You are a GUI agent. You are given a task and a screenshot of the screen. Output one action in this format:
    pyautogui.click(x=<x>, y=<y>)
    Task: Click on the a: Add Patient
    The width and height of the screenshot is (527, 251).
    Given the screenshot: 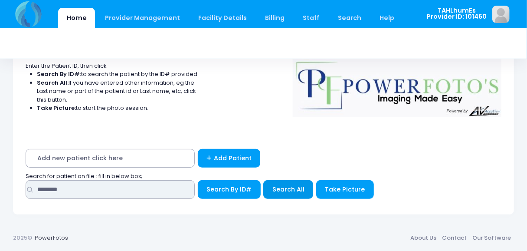 What is the action you would take?
    pyautogui.click(x=229, y=158)
    